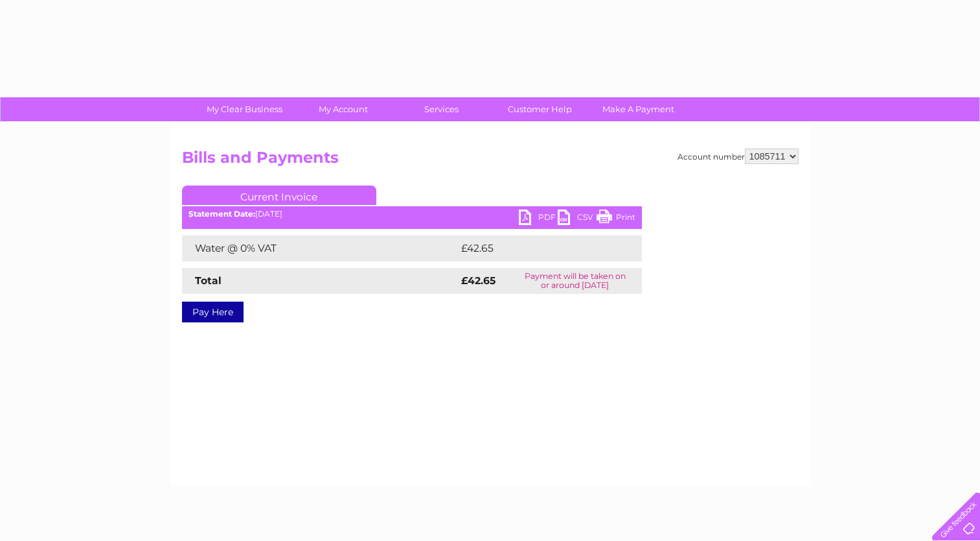 The image size is (980, 541). What do you see at coordinates (616, 218) in the screenshot?
I see `a: Print` at bounding box center [616, 218].